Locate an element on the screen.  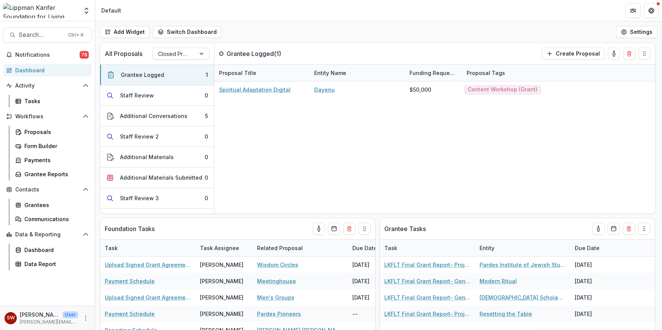
div: Entity is located at coordinates (523, 248).